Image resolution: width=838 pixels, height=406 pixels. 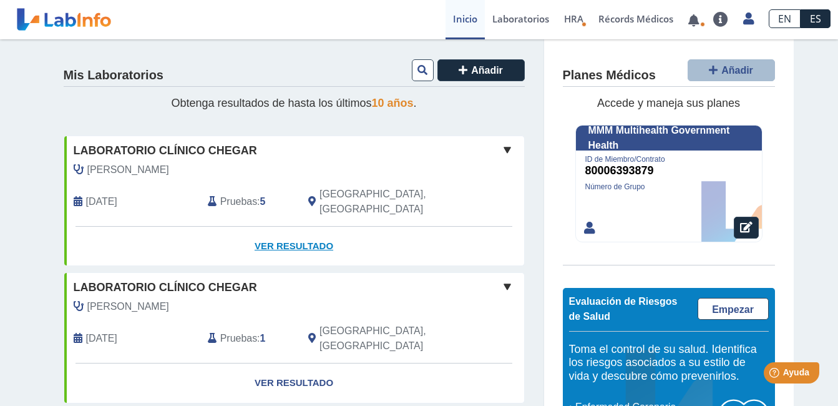 What do you see at coordinates (114, 75) in the screenshot?
I see `h4: Mis Laboratorios` at bounding box center [114, 75].